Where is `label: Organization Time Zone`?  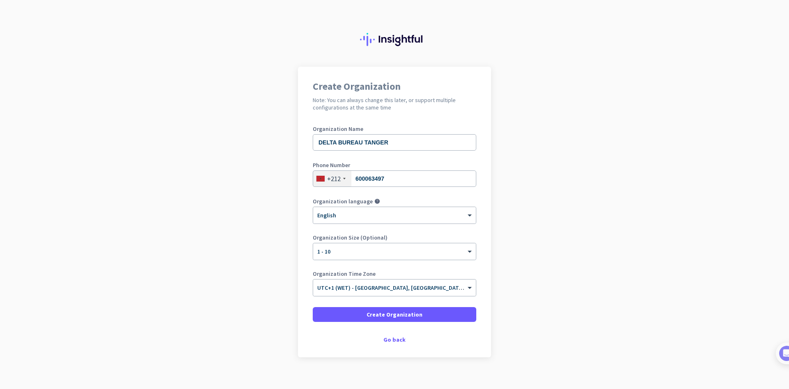 label: Organization Time Zone is located at coordinates (395, 273).